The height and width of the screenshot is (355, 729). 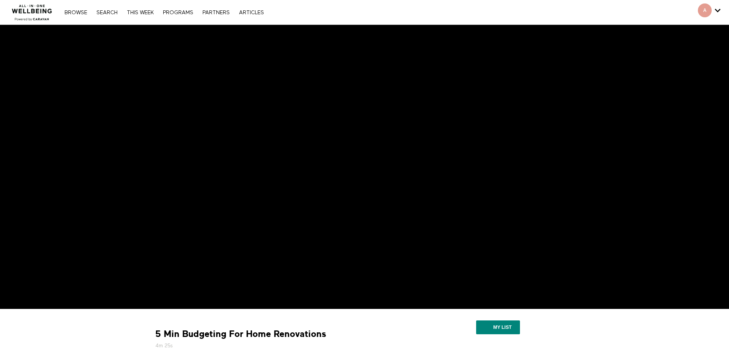 I want to click on a: Browse, so click(x=76, y=13).